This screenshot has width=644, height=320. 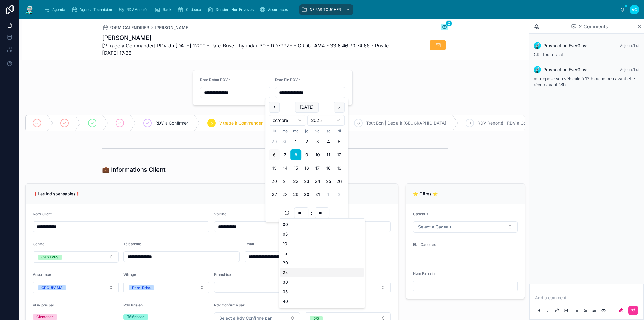 What do you see at coordinates (328, 168) in the screenshot?
I see `button: samedi 18 octobre 2025` at bounding box center [328, 168].